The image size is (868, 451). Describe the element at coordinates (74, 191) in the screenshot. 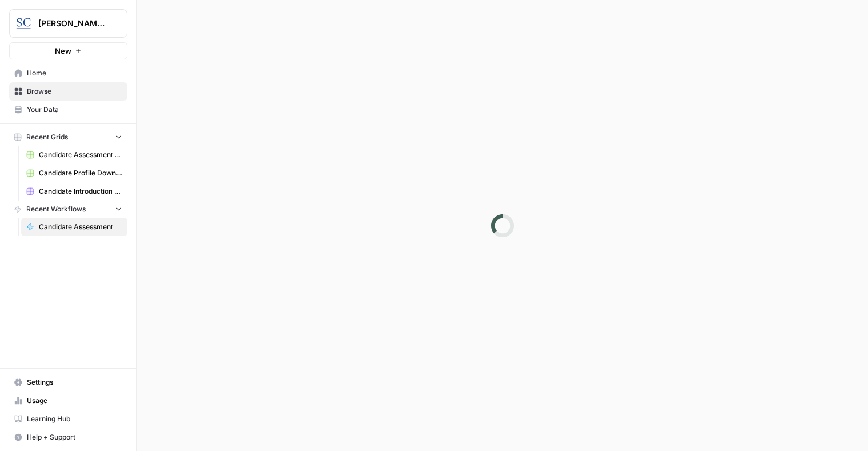

I see `a: Candidate Introduction Download Sheet` at that location.